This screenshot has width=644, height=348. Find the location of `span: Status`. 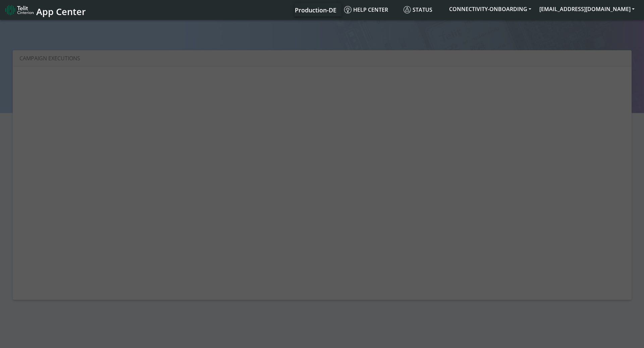

span: Status is located at coordinates (418, 10).